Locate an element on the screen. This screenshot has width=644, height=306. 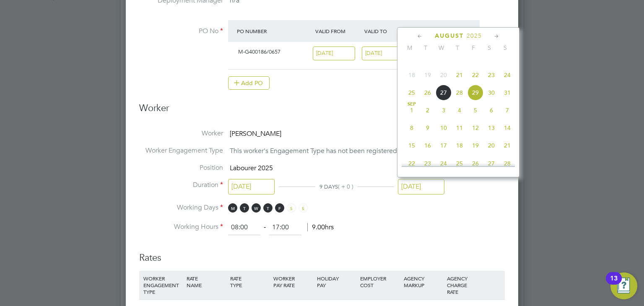
span: 16 is located at coordinates (427, 146).